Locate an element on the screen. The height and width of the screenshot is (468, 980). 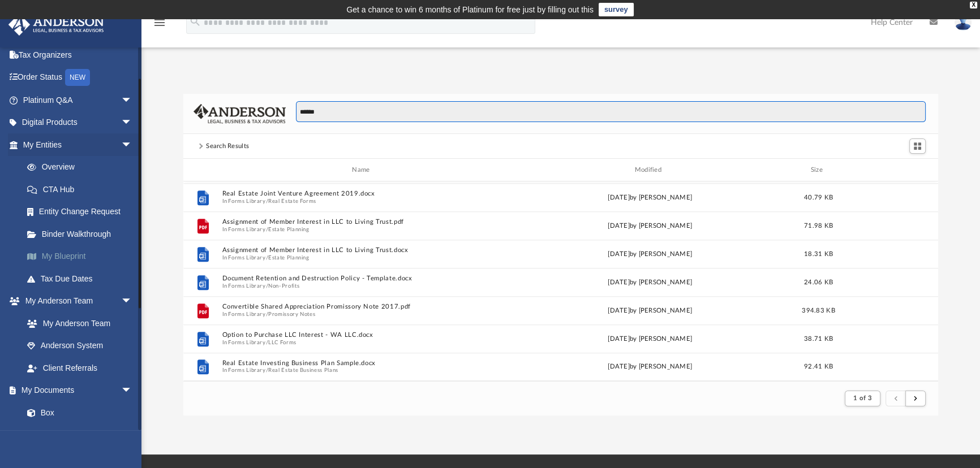
a: My Anderson Team is located at coordinates (77, 324).